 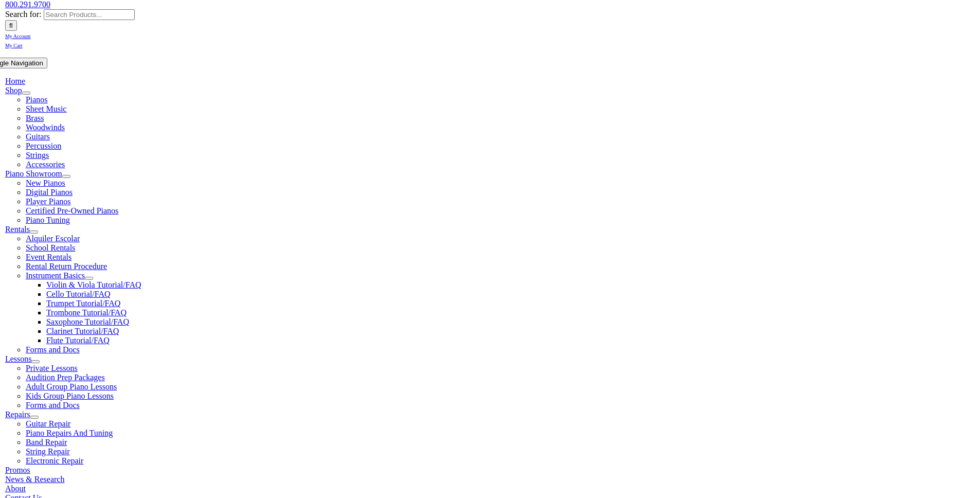 I want to click on a: My Cart, so click(x=14, y=44).